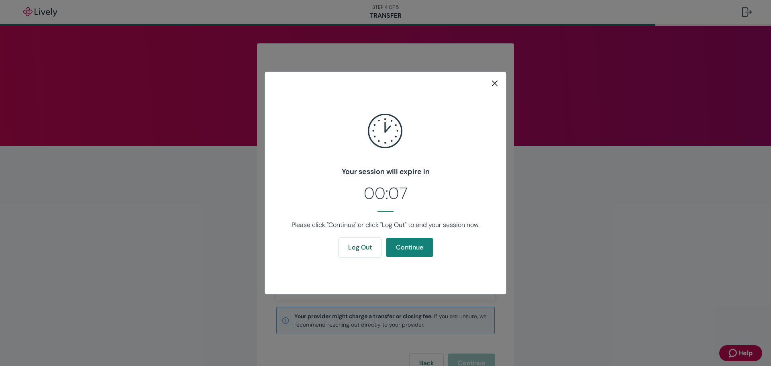 The height and width of the screenshot is (366, 771). Describe the element at coordinates (495, 83) in the screenshot. I see `svg: close` at that location.